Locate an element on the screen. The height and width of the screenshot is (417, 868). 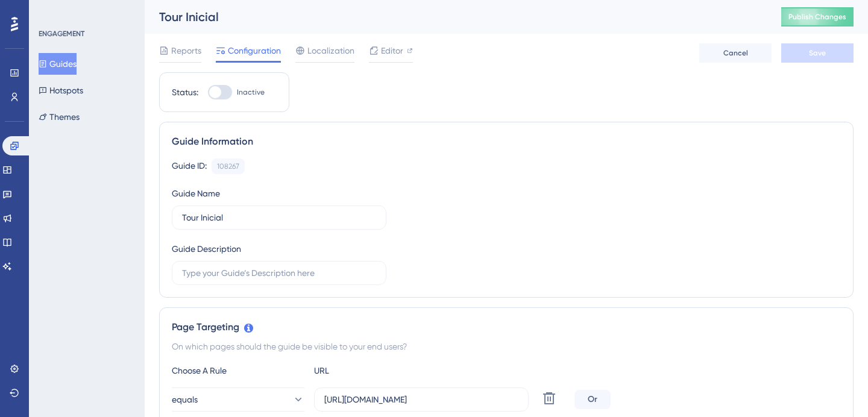
div: Or is located at coordinates (592, 399).